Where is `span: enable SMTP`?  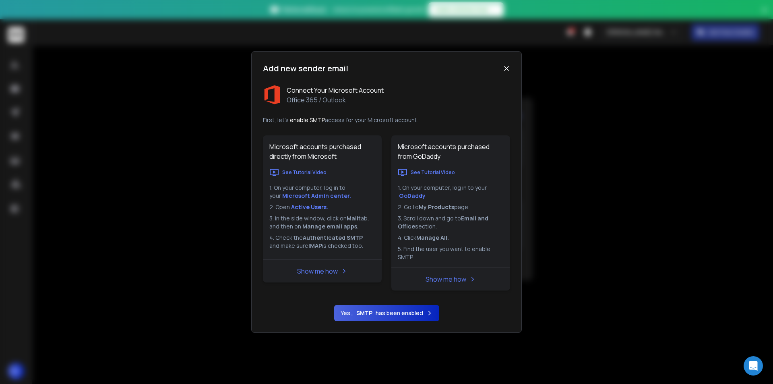
span: enable SMTP is located at coordinates (307, 120).